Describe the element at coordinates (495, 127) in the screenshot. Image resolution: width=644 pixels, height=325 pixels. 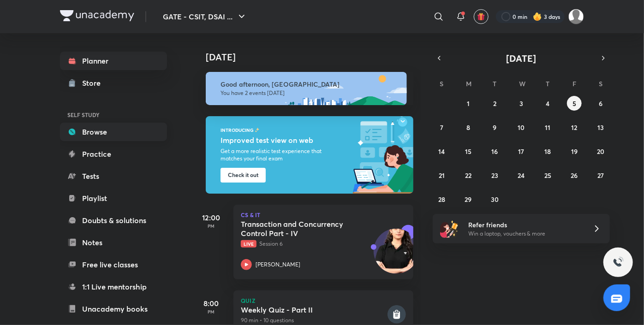
I see `abbr: September 9, 2025` at that location.